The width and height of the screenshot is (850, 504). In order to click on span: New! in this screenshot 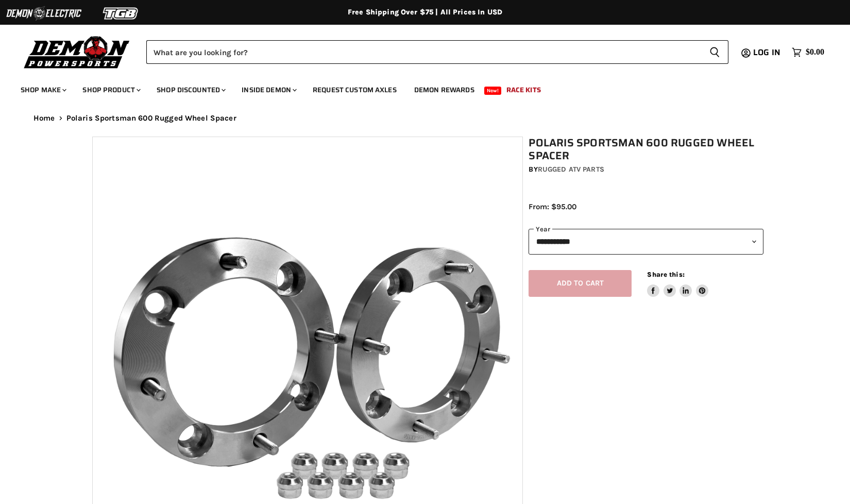, I will do `click(493, 91)`.